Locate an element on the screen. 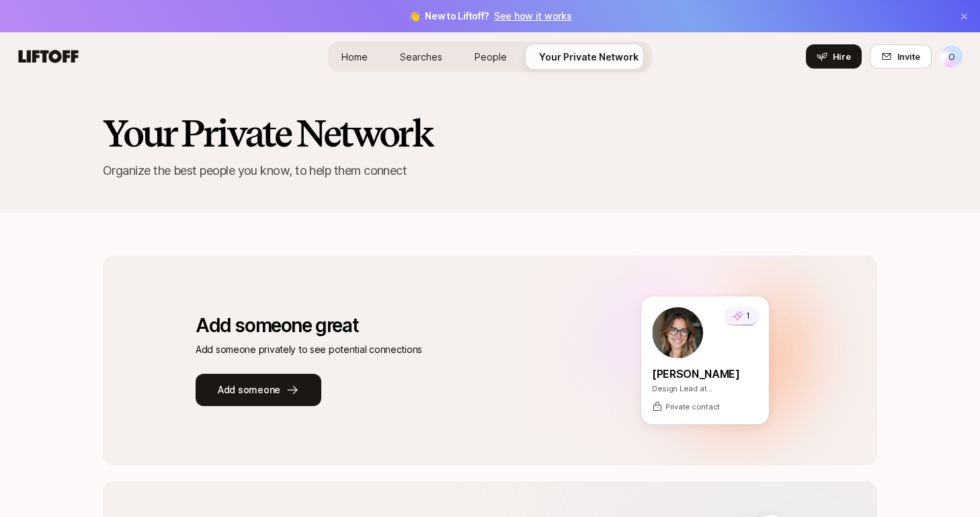  button: O is located at coordinates (951, 57).